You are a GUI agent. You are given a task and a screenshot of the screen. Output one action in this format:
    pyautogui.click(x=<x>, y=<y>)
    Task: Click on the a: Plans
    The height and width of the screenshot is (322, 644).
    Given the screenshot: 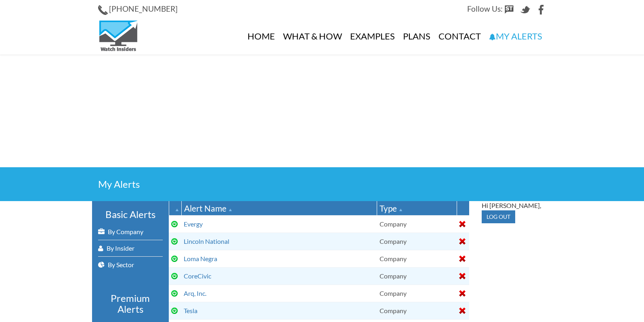 What is the action you would take?
    pyautogui.click(x=417, y=36)
    